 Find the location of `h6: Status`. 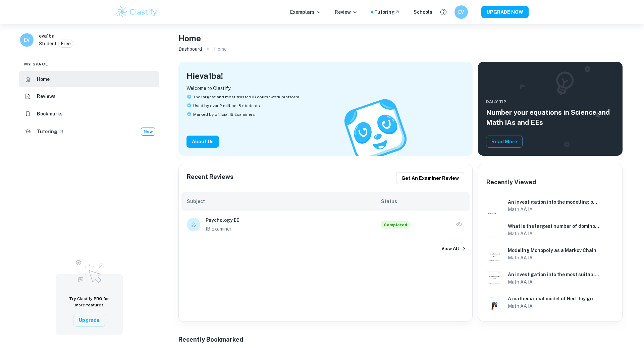

h6: Status is located at coordinates (423, 201).